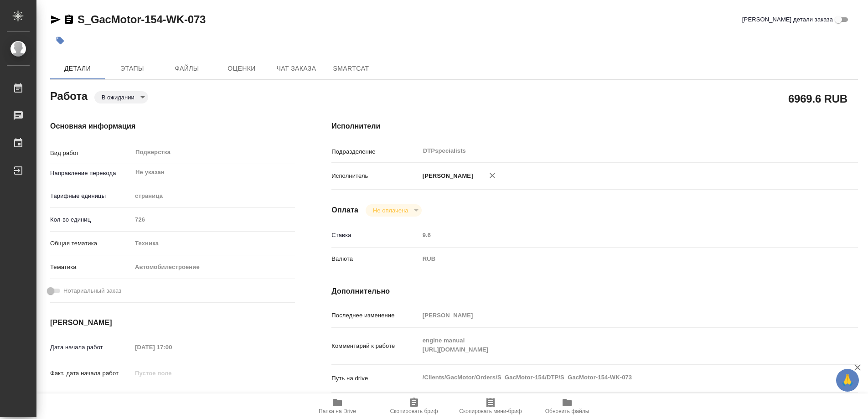  Describe the element at coordinates (118, 97) in the screenshot. I see `button: В ожидании` at that location.